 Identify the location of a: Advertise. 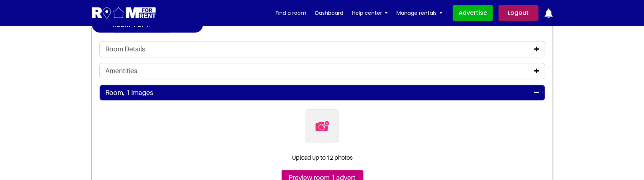
(473, 13).